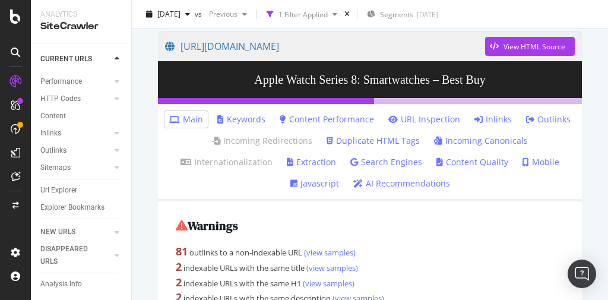 The width and height of the screenshot is (608, 300). What do you see at coordinates (186, 119) in the screenshot?
I see `a: Main` at bounding box center [186, 119].